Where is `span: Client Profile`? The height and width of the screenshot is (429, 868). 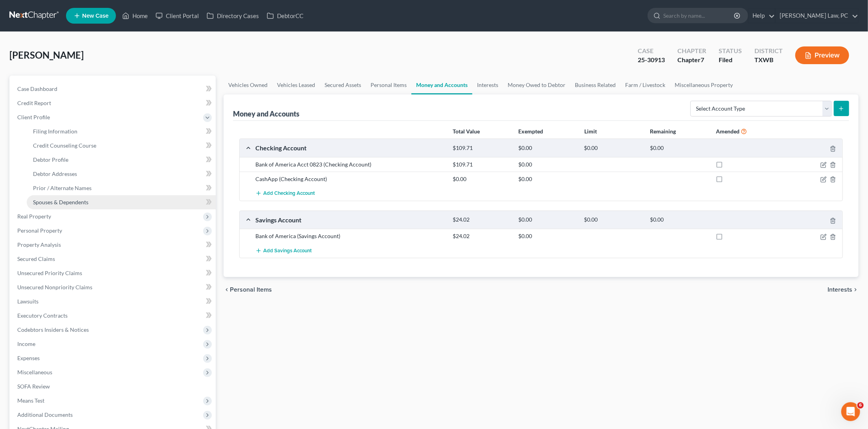 span: Client Profile is located at coordinates (34, 117).